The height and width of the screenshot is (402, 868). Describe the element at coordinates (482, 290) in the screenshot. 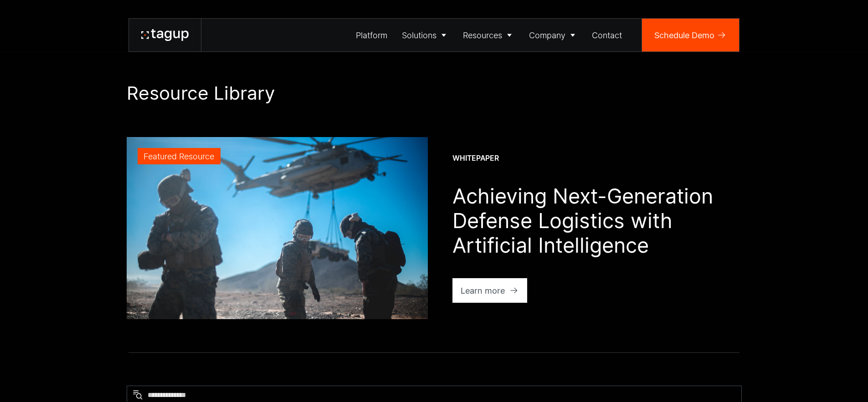

I see `div: Learn more` at that location.